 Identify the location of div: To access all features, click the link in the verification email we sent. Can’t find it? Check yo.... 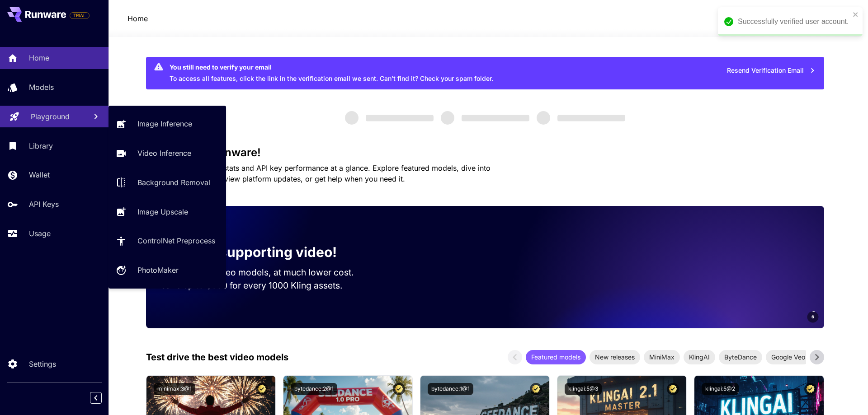
(331, 73).